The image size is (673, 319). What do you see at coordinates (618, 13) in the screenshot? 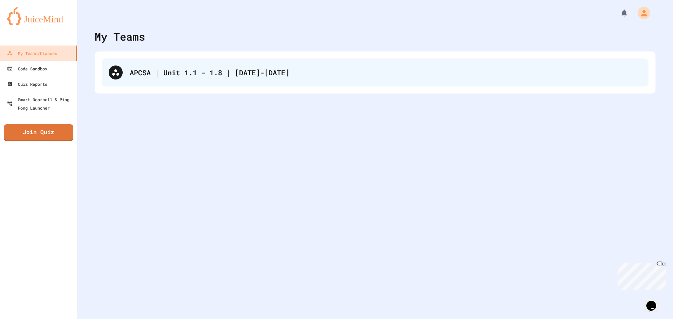
I see `div: My Notifications` at bounding box center [618, 13].